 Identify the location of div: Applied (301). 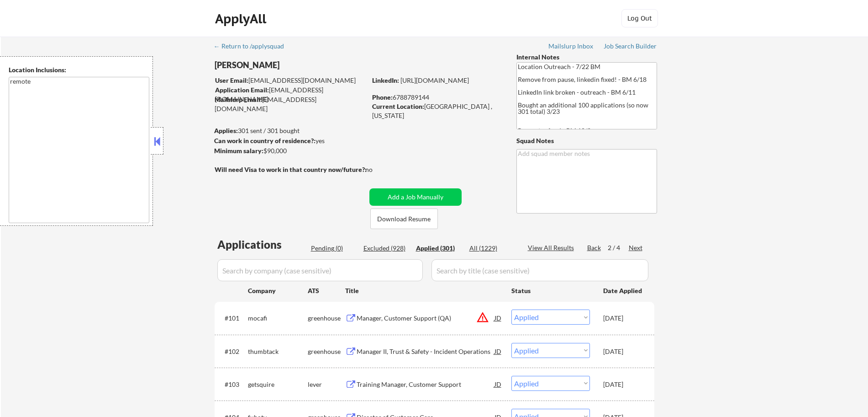
(439, 248).